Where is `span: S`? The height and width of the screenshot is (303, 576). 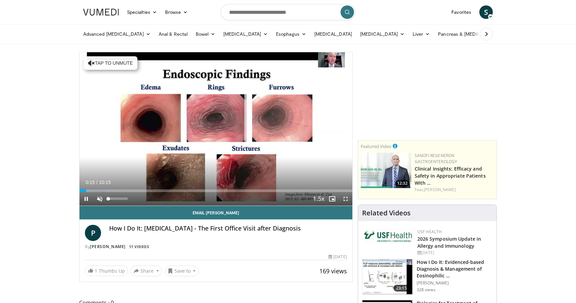 span: S is located at coordinates (486, 12).